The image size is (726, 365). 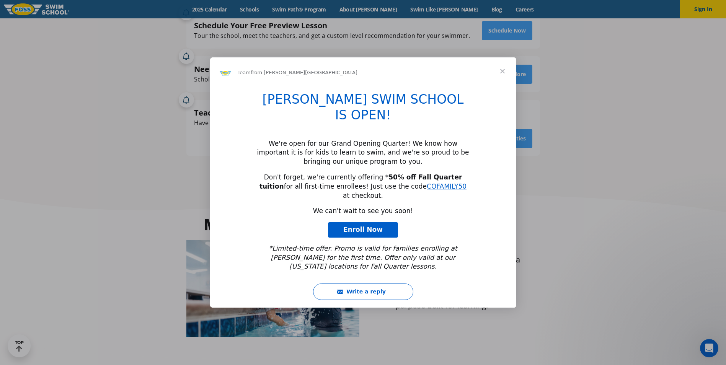 What do you see at coordinates (363, 230) in the screenshot?
I see `span: Enroll Now` at bounding box center [363, 230].